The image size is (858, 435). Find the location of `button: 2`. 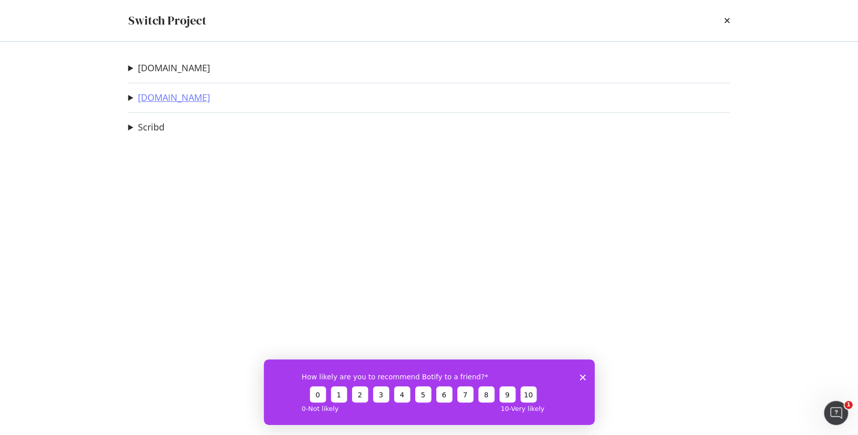

button: 2 is located at coordinates (96, 35).